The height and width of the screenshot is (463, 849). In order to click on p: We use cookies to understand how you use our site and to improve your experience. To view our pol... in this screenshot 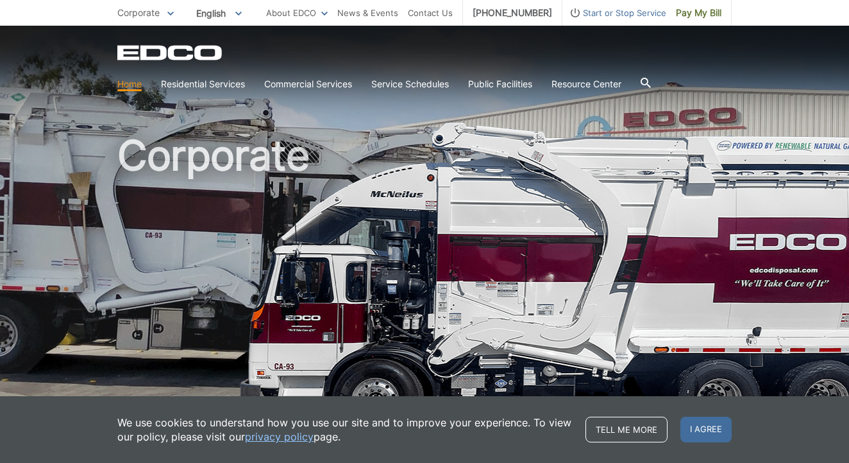, I will do `click(345, 429)`.